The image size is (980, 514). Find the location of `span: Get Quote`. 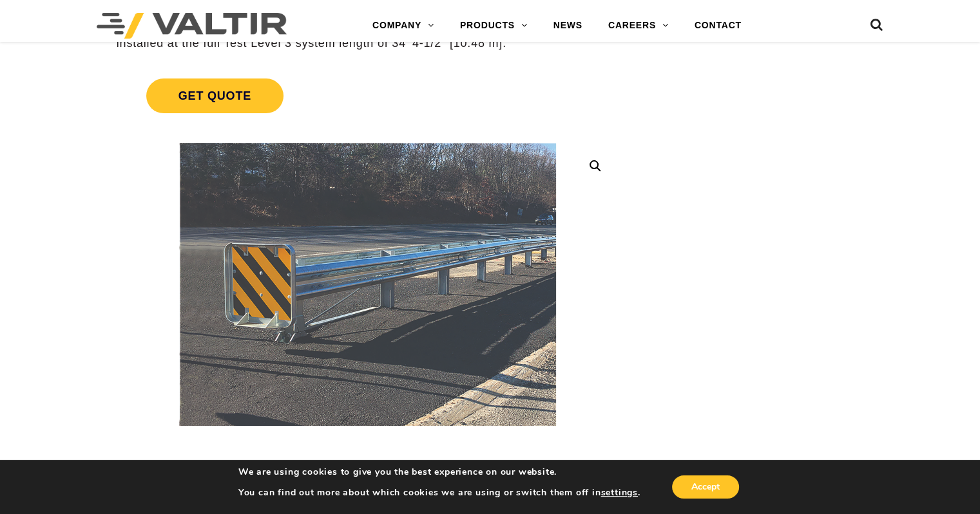

span: Get Quote is located at coordinates (215, 96).